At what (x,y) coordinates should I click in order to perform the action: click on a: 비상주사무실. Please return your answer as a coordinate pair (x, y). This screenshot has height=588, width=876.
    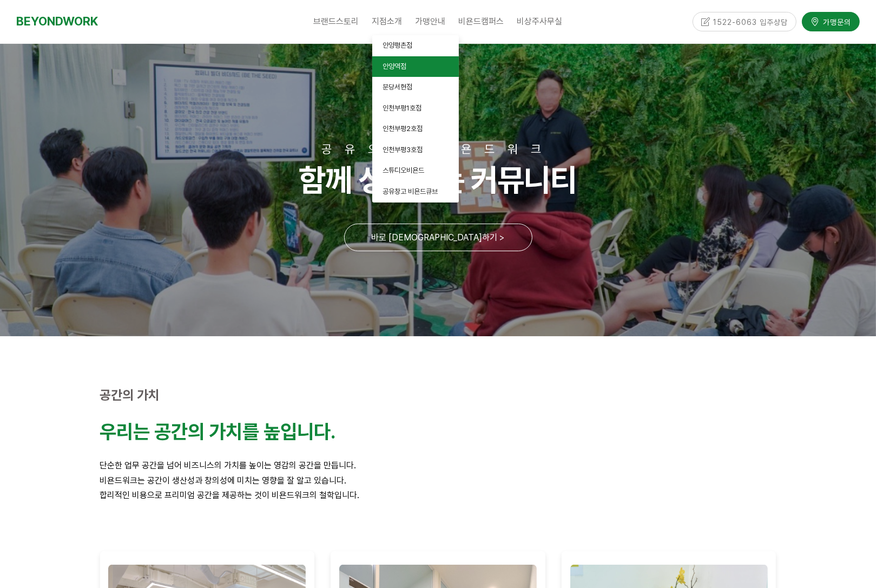
    Looking at the image, I should click on (540, 22).